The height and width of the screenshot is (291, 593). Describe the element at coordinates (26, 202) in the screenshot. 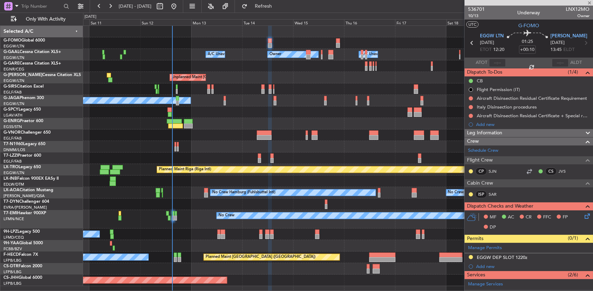

I see `a: T7-DYNChallenger 604` at that location.